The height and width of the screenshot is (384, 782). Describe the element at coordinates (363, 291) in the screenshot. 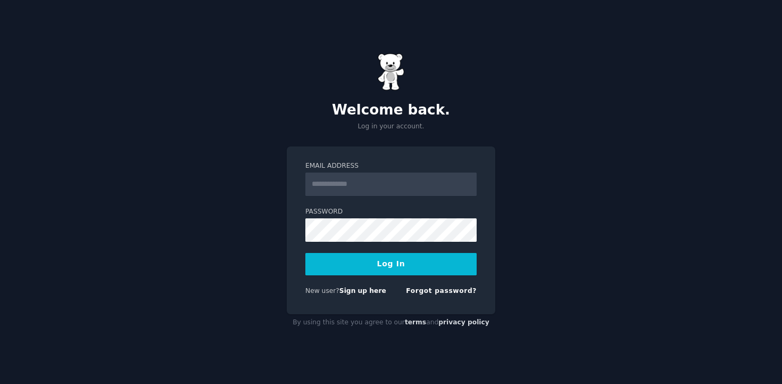

I see `a: Sign up here` at that location.